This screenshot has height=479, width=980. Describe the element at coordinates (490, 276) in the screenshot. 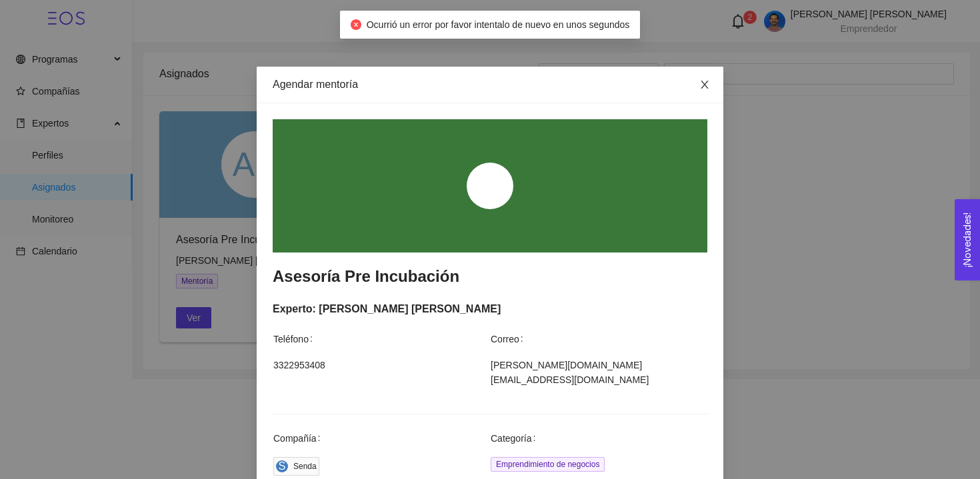

I see `h3: Asesoría Pre Incubación` at that location.